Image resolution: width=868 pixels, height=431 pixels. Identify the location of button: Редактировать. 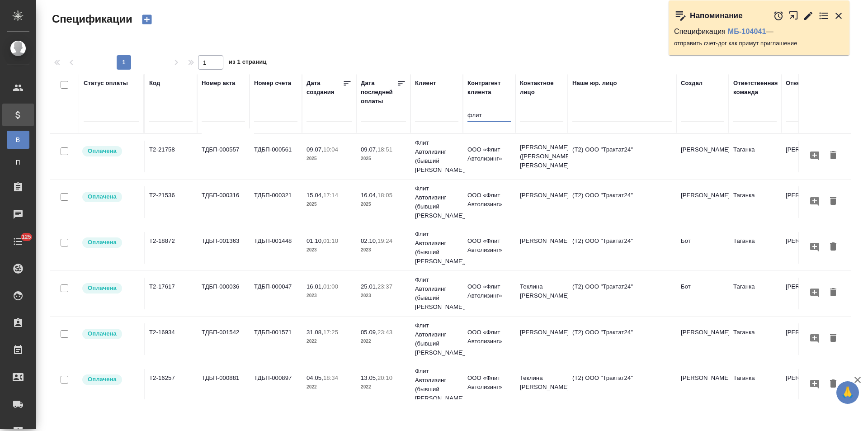
(808, 16).